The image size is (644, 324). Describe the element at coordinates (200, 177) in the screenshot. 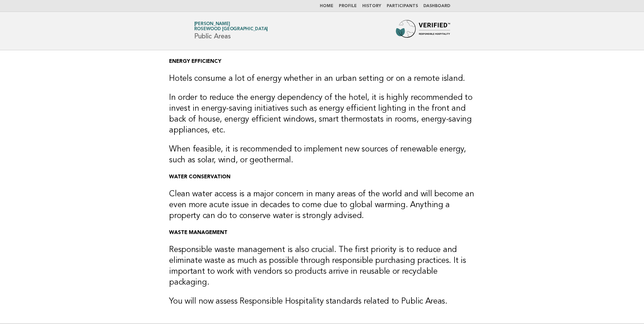

I see `strong: WATER CONSERVATION` at that location.